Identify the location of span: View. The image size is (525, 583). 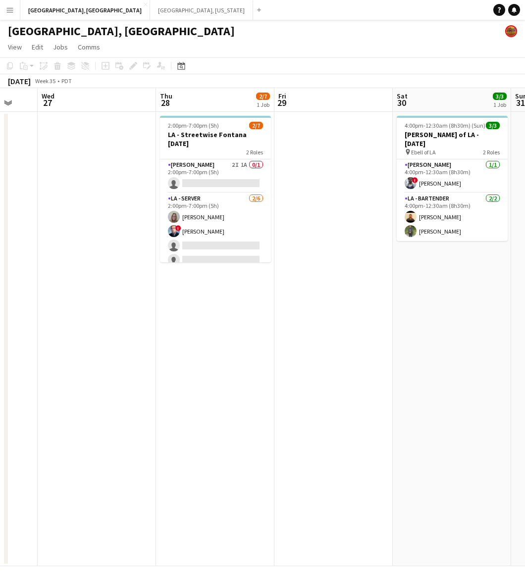
(15, 47).